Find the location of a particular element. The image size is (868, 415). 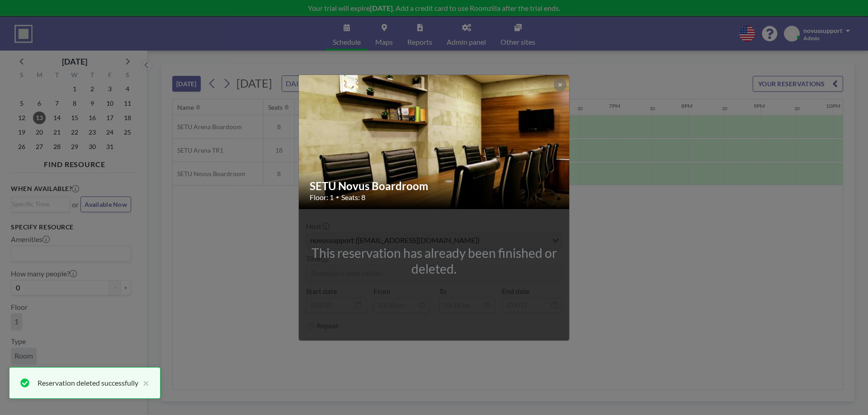

span: Seats: 8 is located at coordinates (353, 198).